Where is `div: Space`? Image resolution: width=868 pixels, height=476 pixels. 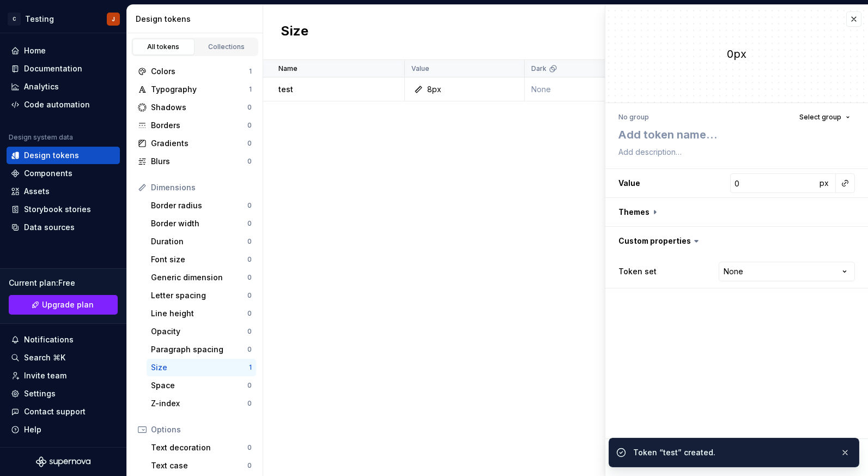
div: Space is located at coordinates (199, 386).